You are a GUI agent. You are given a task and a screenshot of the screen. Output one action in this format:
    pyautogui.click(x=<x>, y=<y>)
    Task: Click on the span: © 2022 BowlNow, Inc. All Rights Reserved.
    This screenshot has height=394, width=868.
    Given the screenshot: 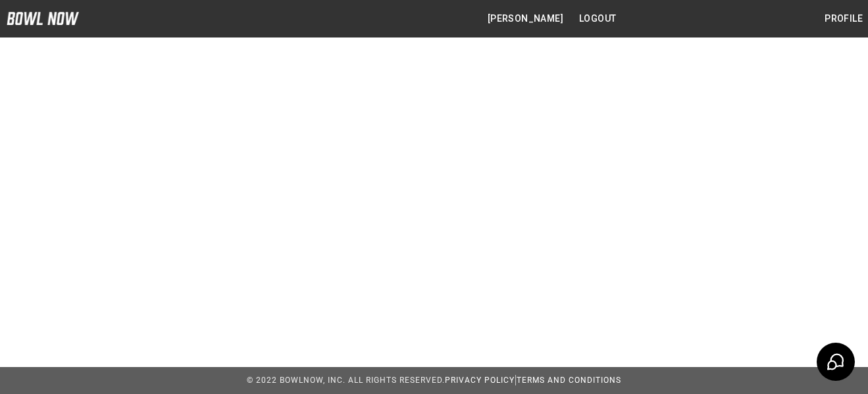 What is the action you would take?
    pyautogui.click(x=345, y=380)
    